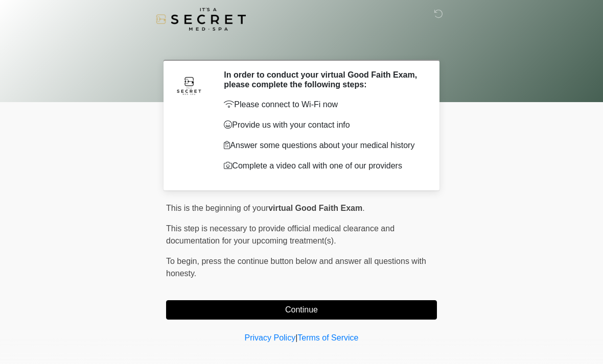 The height and width of the screenshot is (364, 603). What do you see at coordinates (315, 208) in the screenshot?
I see `strong: virtual Good Faith Exam` at bounding box center [315, 208].